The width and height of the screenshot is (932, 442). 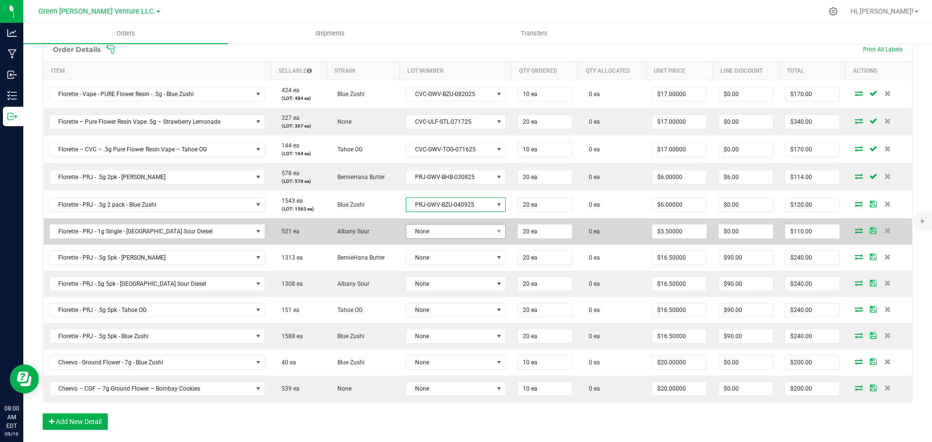 I want to click on span: CVC-GWV-TOG-071625, so click(x=449, y=149).